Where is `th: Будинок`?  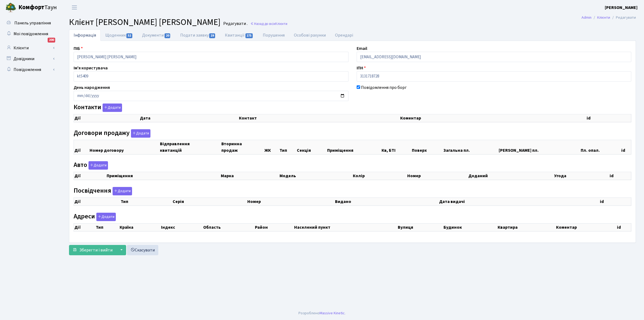 th: Будинок is located at coordinates (470, 227).